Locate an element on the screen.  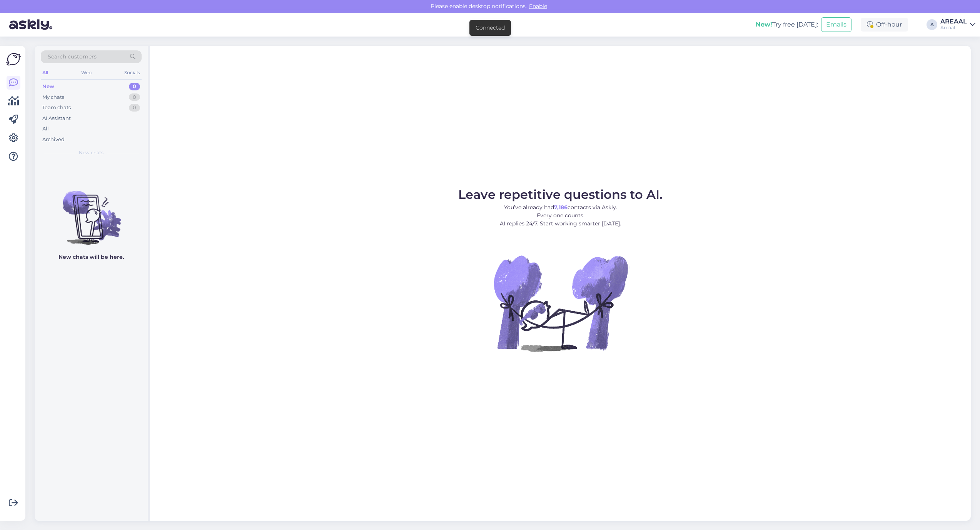
span: Search customers is located at coordinates (72, 57).